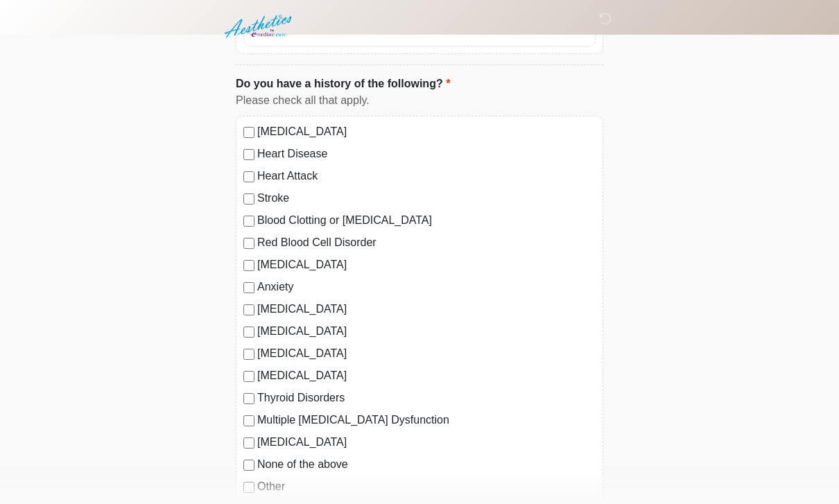 The image size is (839, 504). What do you see at coordinates (249, 177) in the screenshot?
I see `input: Heart Attack` at bounding box center [249, 177].